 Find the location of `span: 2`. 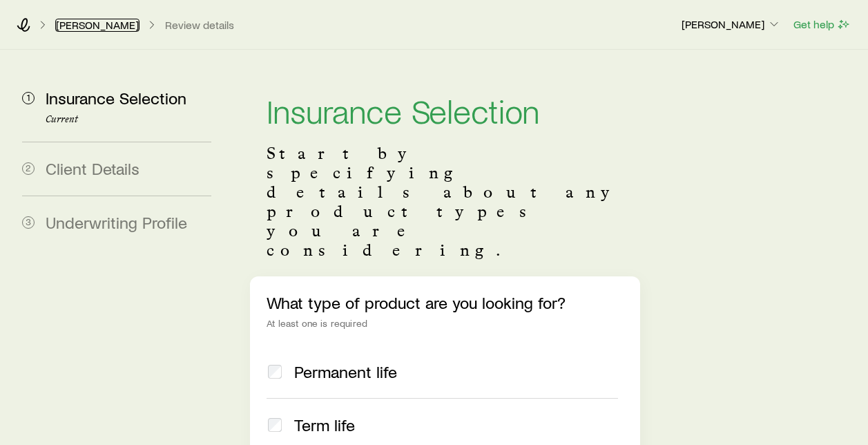

span: 2 is located at coordinates (28, 169).